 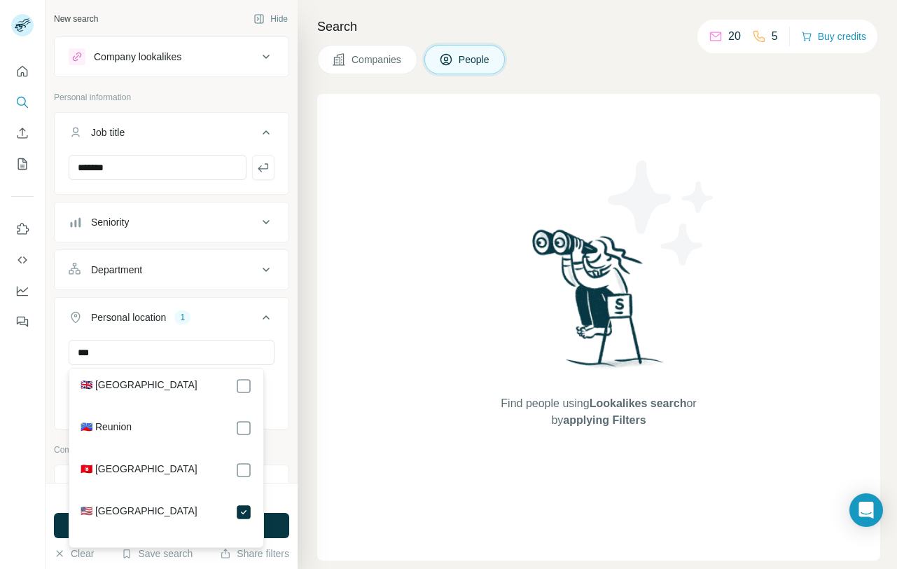 I want to click on button: Share filters, so click(x=254, y=553).